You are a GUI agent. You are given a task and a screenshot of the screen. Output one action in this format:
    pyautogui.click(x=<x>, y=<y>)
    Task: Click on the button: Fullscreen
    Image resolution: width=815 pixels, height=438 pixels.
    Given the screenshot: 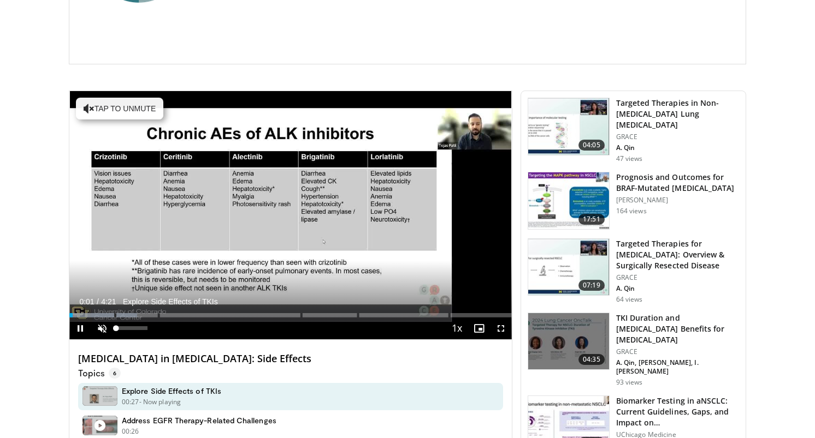 What is the action you would take?
    pyautogui.click(x=501, y=329)
    